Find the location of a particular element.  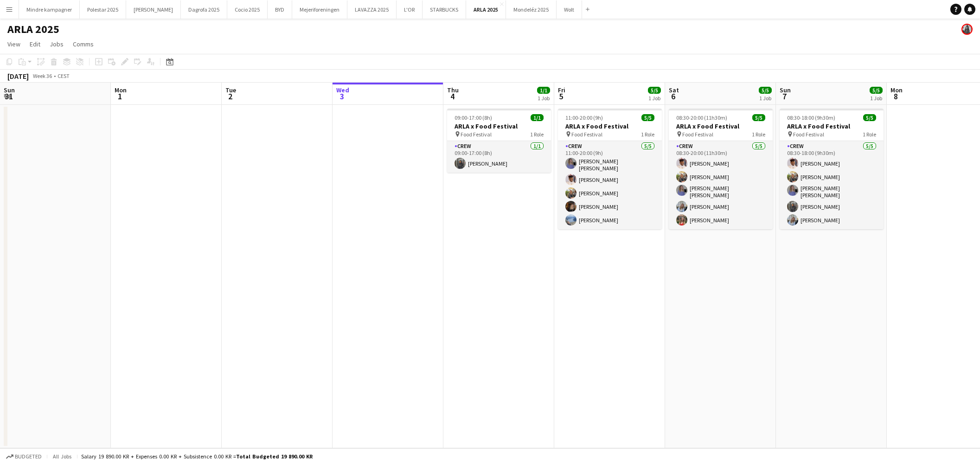

button: LAVAZZA 2025 is located at coordinates (372, 9).